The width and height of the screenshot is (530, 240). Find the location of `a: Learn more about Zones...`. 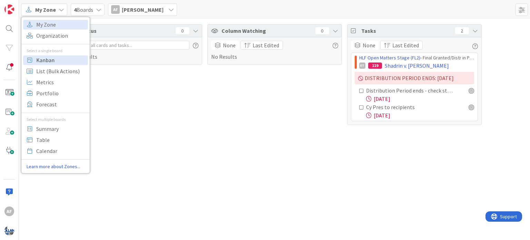

a: Learn more about Zones... is located at coordinates (56, 166).